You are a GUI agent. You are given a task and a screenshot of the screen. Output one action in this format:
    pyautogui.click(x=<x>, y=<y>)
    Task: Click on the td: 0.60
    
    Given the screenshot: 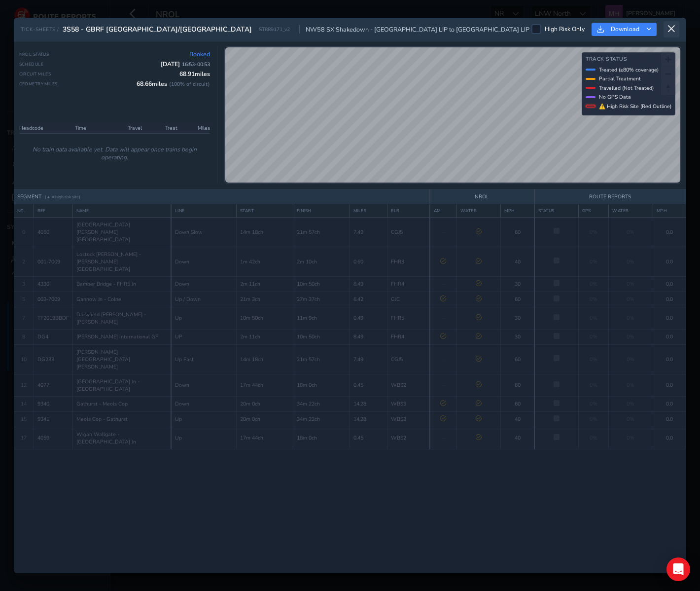 What is the action you would take?
    pyautogui.click(x=368, y=261)
    